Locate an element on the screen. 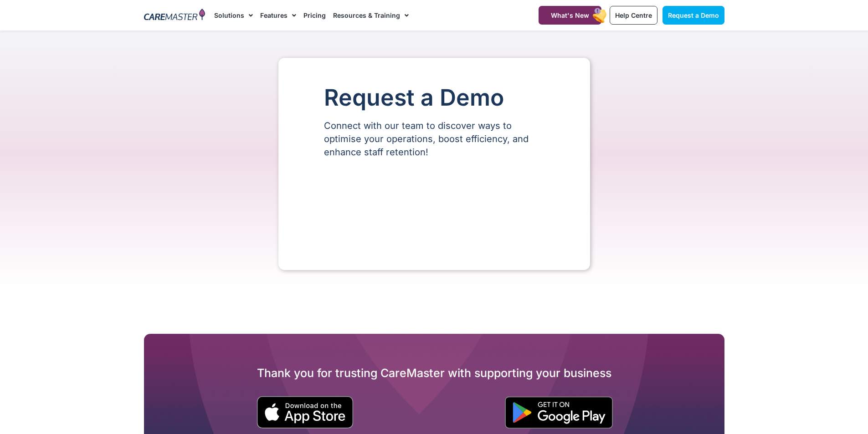  img: "Get is on" Black Google play button. is located at coordinates (559, 412).